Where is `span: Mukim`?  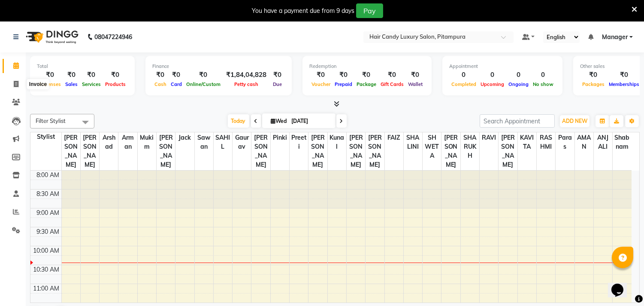
span: Mukim is located at coordinates (146, 142).